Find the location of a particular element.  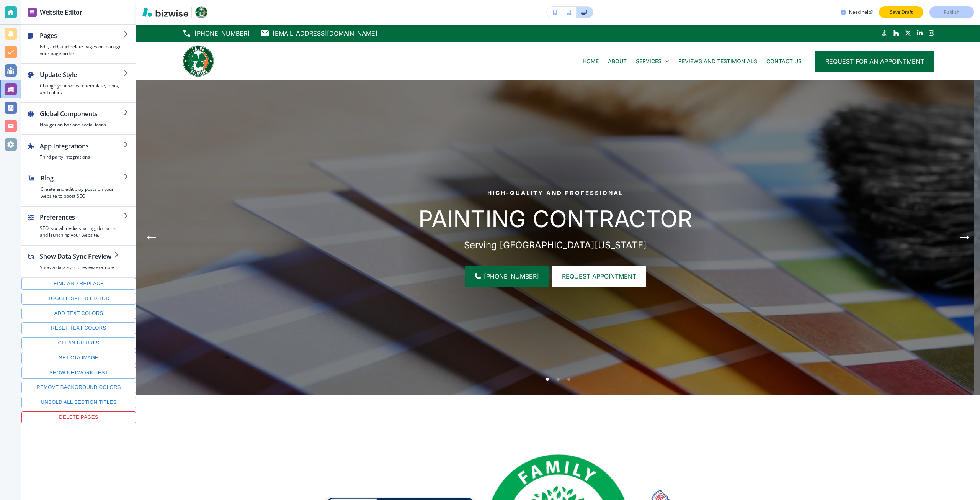

button: Add text colors is located at coordinates (78, 313).